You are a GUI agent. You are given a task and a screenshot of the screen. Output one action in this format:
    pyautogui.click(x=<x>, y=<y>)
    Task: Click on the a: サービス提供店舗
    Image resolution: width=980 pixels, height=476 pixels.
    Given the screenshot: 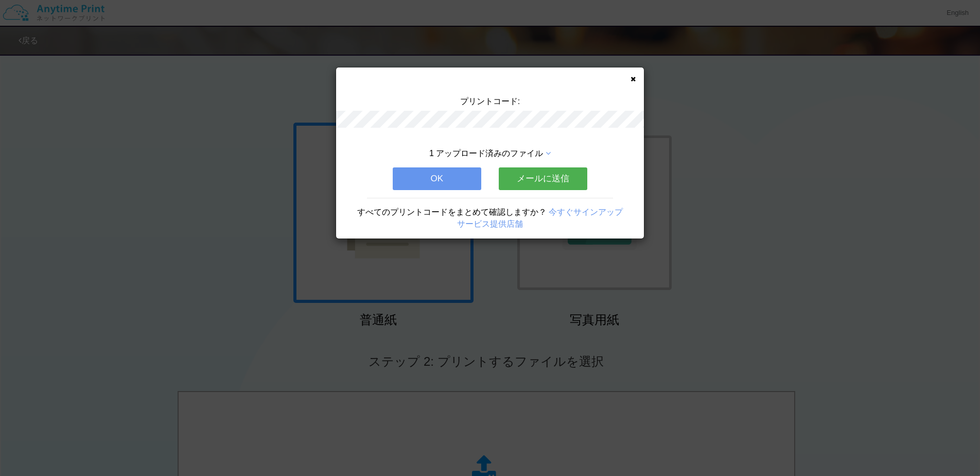 What is the action you would take?
    pyautogui.click(x=490, y=224)
    